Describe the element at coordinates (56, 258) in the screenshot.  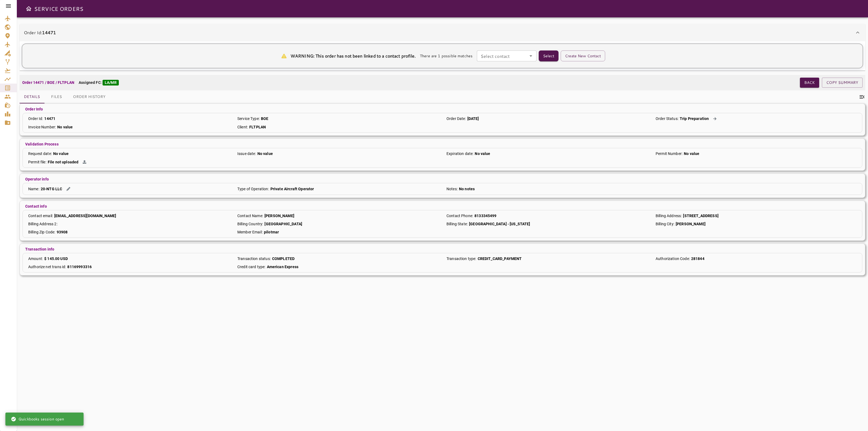
I see `p: $ 145.00 USD` at that location.